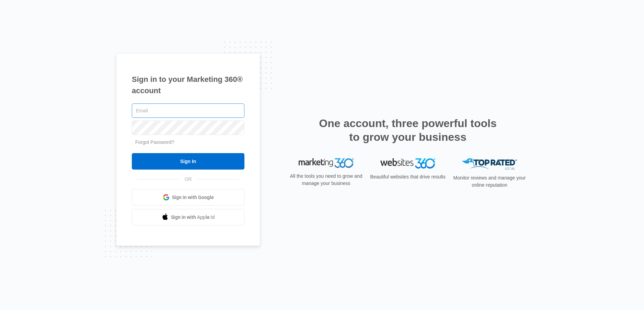 The image size is (644, 310). Describe the element at coordinates (193, 198) in the screenshot. I see `span: Sign in with Google` at that location.